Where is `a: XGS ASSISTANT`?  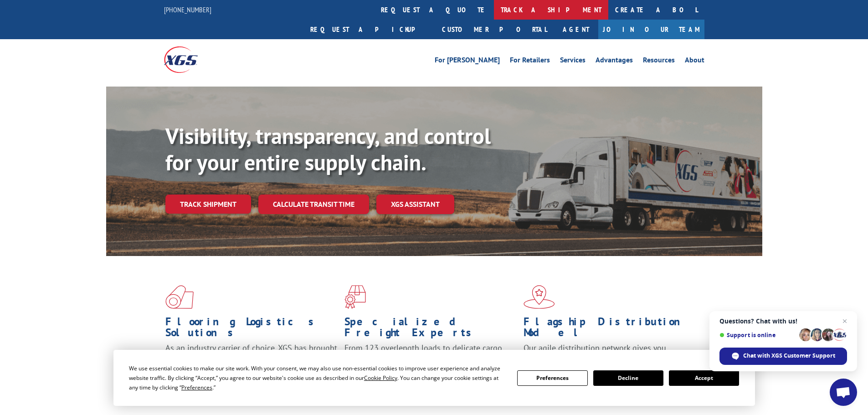 a: XGS ASSISTANT is located at coordinates (415, 204).